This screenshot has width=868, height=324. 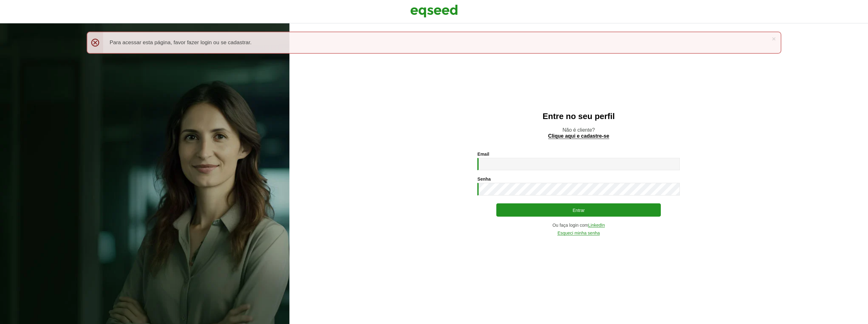 What do you see at coordinates (579, 136) in the screenshot?
I see `a: Clique aqui e cadastre-se` at bounding box center [579, 136].